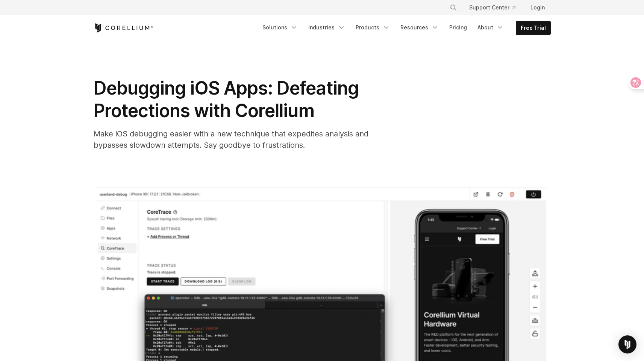 The image size is (644, 361). Describe the element at coordinates (491, 27) in the screenshot. I see `a: About` at that location.